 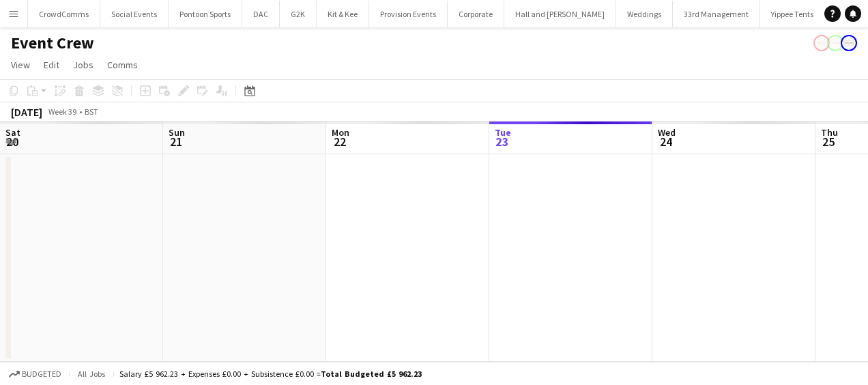 What do you see at coordinates (667, 132) in the screenshot?
I see `span: Wed` at bounding box center [667, 132].